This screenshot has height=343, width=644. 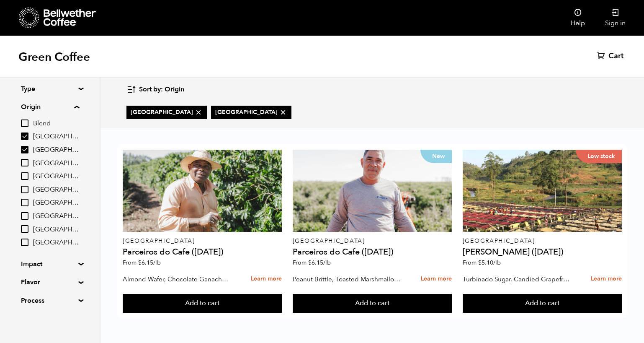 What do you see at coordinates (155, 89) in the screenshot?
I see `button: Sort by: Origin` at bounding box center [155, 89].